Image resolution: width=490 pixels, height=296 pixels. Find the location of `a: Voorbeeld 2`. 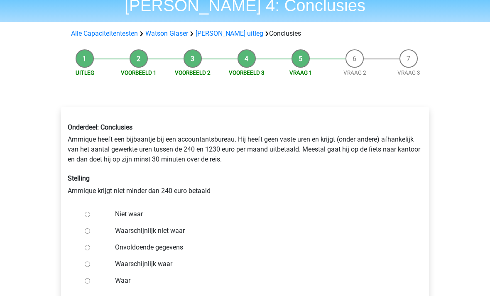

a: Voorbeeld 2 is located at coordinates (193, 73).